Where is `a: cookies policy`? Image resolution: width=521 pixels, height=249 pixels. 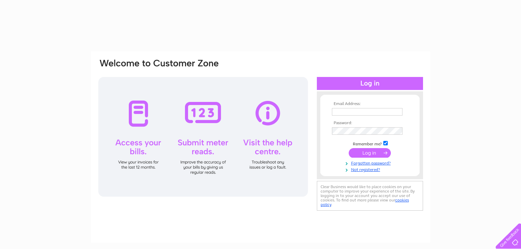
a: cookies policy is located at coordinates (365, 202).